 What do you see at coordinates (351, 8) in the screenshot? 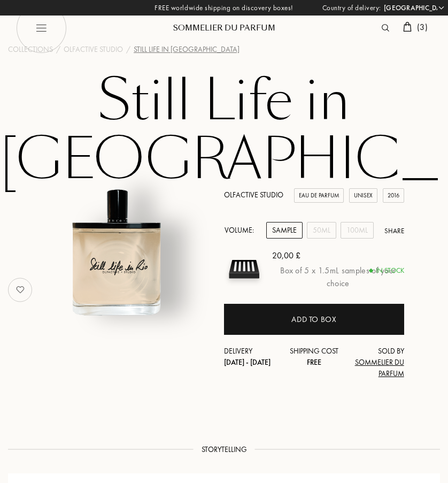
I see `span: Country of delivery:` at bounding box center [351, 8].